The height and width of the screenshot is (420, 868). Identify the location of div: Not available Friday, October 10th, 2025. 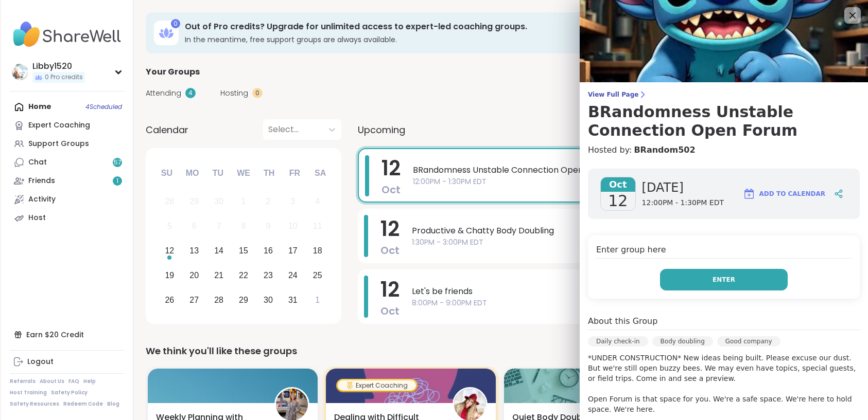
(293, 226).